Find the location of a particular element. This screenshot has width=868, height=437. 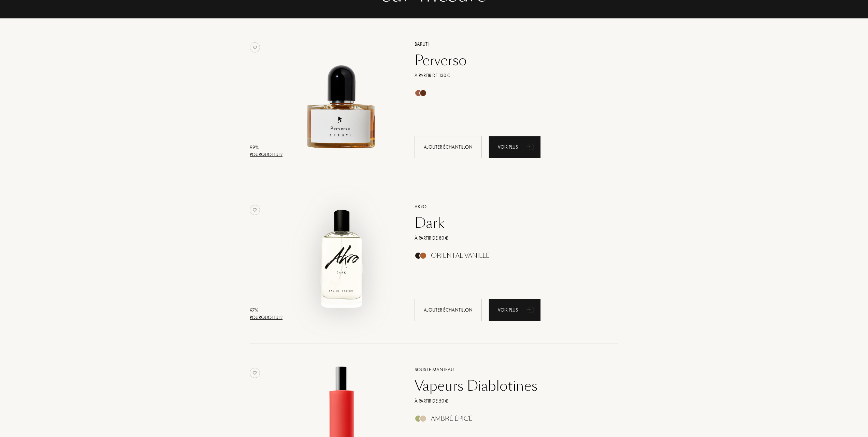

div: Sous le Manteau is located at coordinates (509, 370).